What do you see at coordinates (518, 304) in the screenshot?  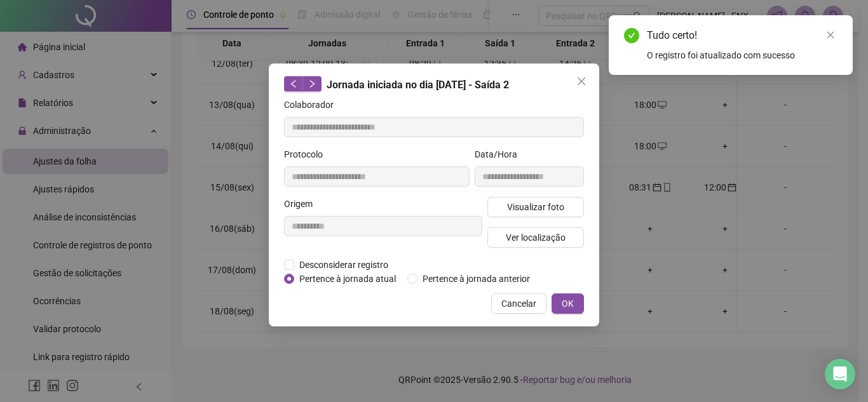 I see `span: Cancelar` at bounding box center [518, 304].